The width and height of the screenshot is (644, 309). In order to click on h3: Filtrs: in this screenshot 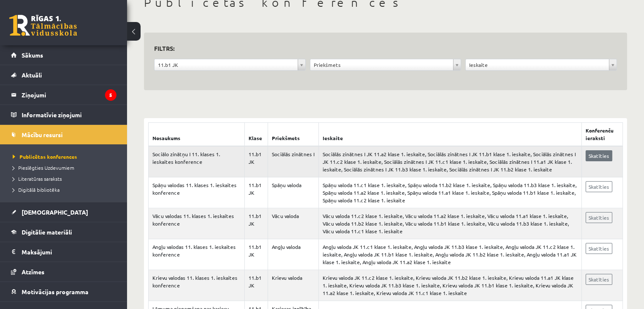, I will do `click(380, 48)`.